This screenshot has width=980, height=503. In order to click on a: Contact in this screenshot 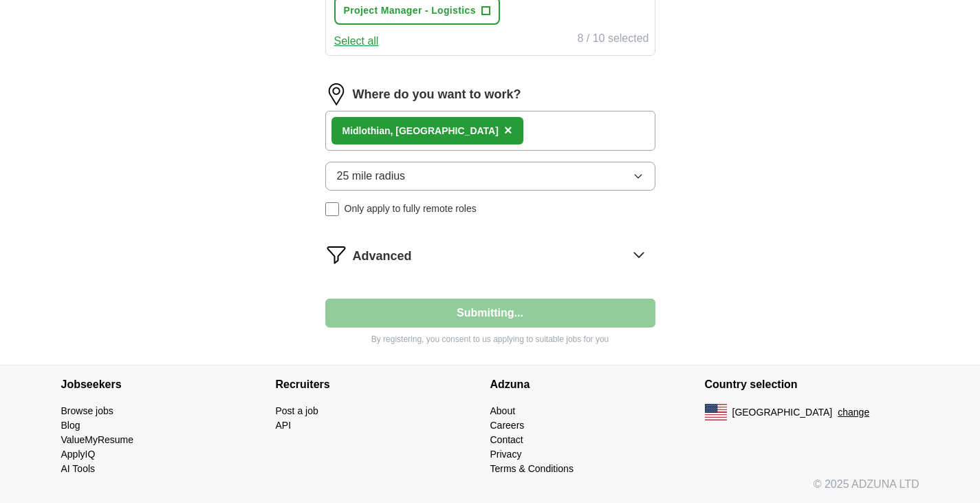, I will do `click(507, 439)`.